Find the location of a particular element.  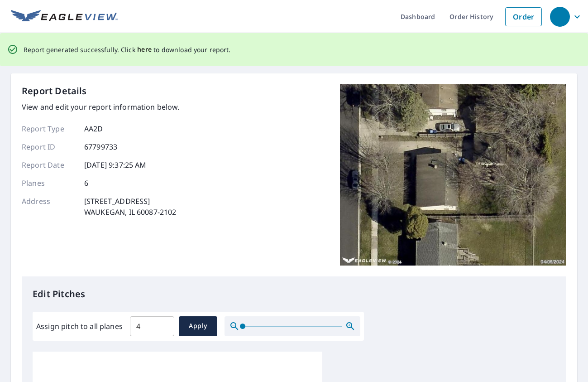

p: Planes is located at coordinates (49, 183).